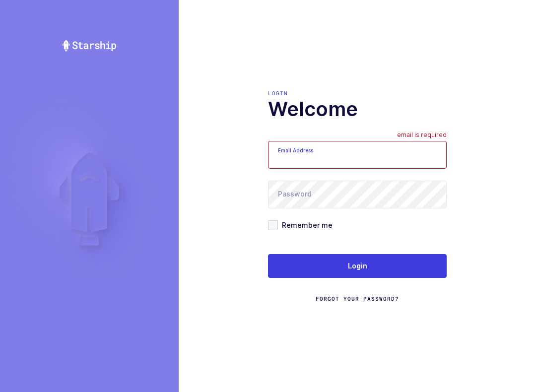  Describe the element at coordinates (305, 225) in the screenshot. I see `span: Remember me` at that location.